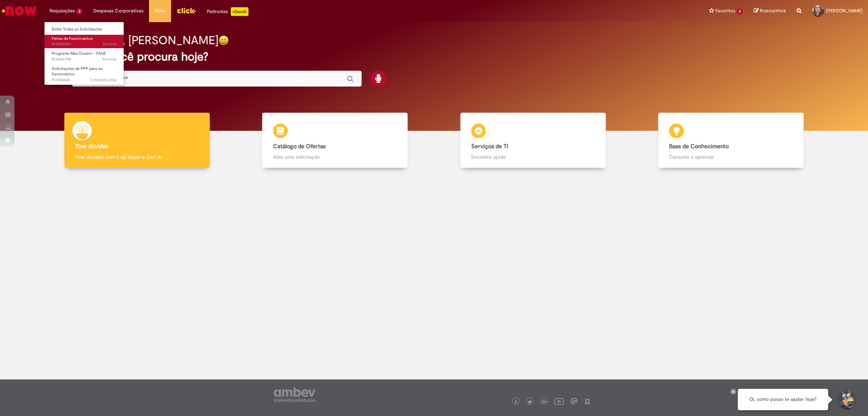 The image size is (868, 416). What do you see at coordinates (773, 11) in the screenshot?
I see `span: Rascunhos` at bounding box center [773, 11].